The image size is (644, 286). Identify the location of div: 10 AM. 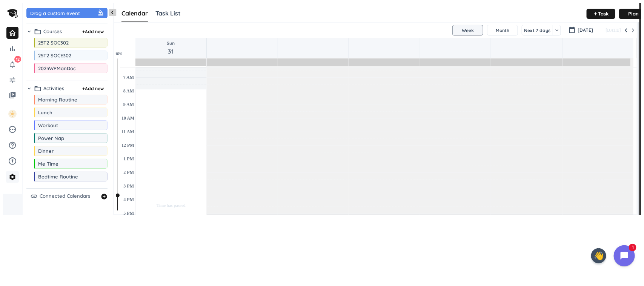
(128, 118).